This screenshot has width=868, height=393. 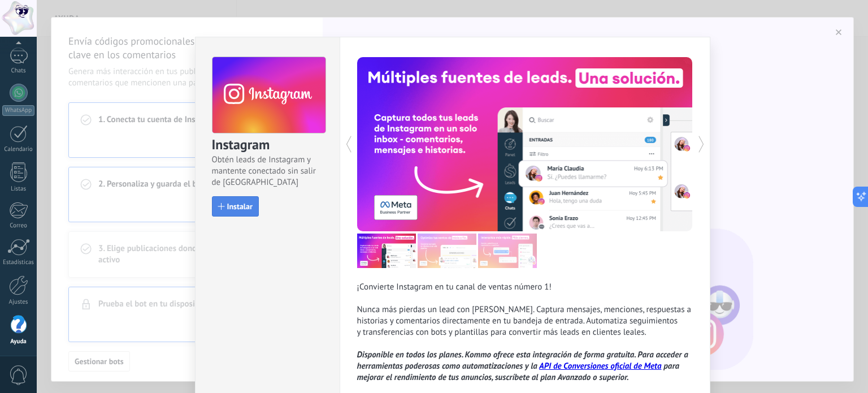 I want to click on div: Calendario, so click(x=19, y=149).